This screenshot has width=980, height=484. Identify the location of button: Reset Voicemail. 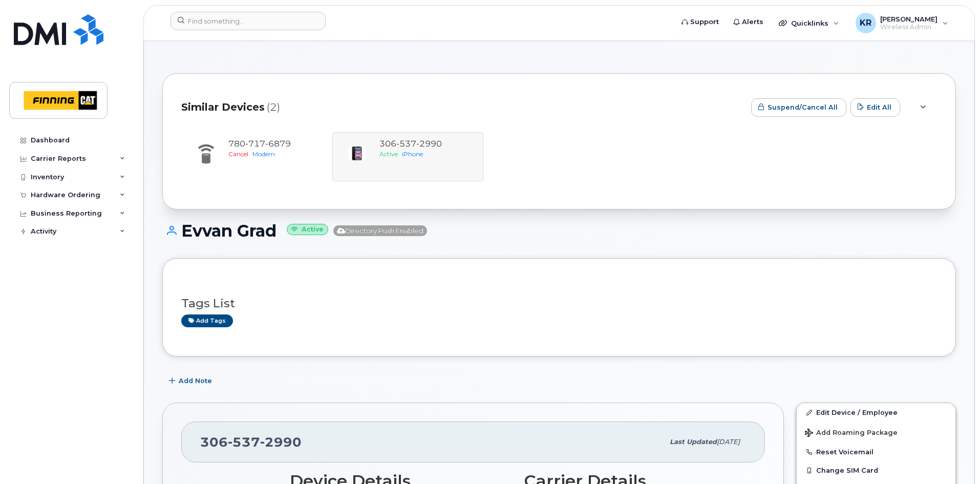
(876, 452).